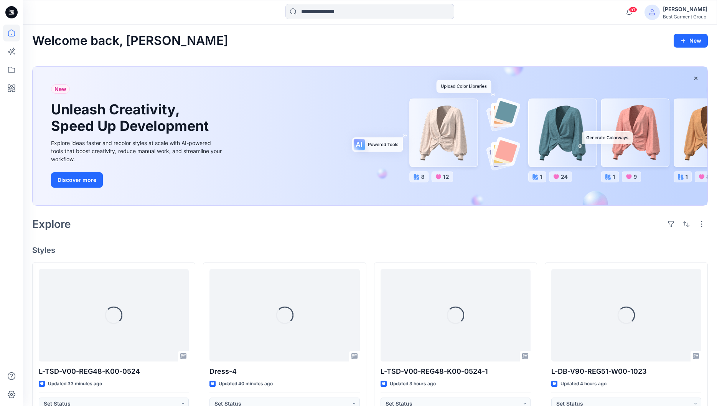  Describe the element at coordinates (652, 12) in the screenshot. I see `svg: avatar` at that location.